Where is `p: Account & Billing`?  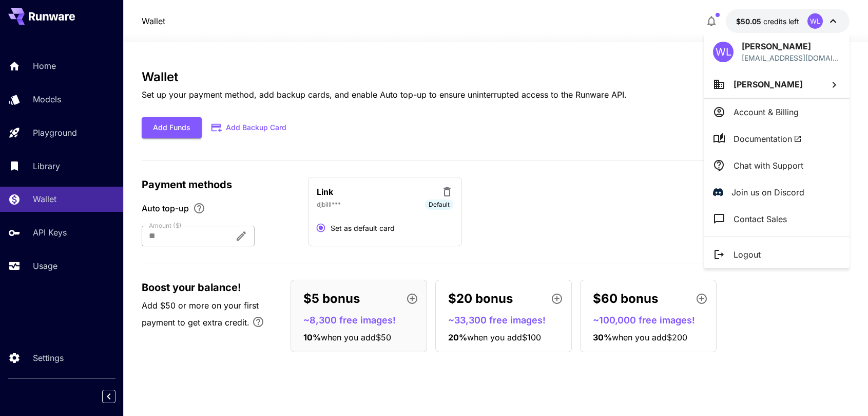
p: Account & Billing is located at coordinates (766, 112).